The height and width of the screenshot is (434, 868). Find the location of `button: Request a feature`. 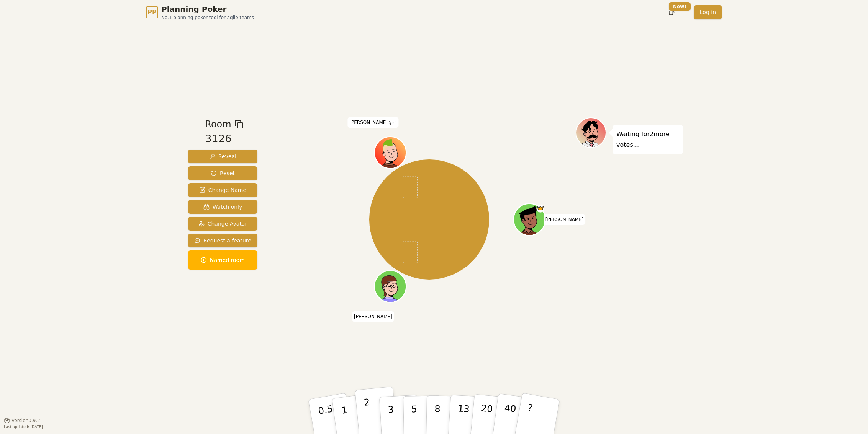

button: Request a feature is located at coordinates (223, 241).